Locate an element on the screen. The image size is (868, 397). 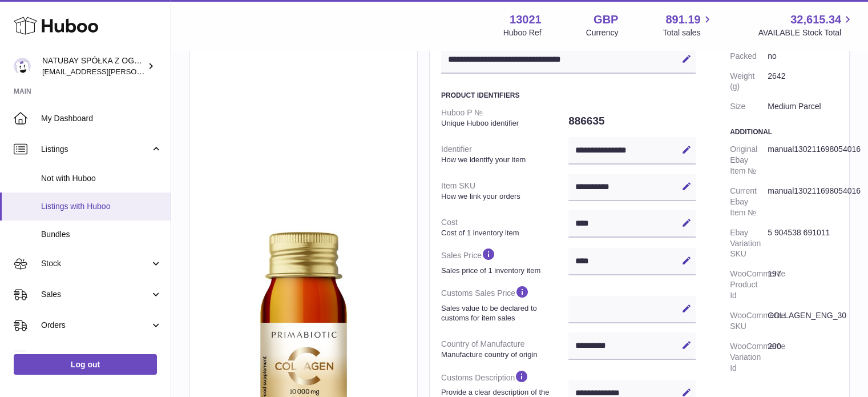
span: Stock is located at coordinates (95, 263).